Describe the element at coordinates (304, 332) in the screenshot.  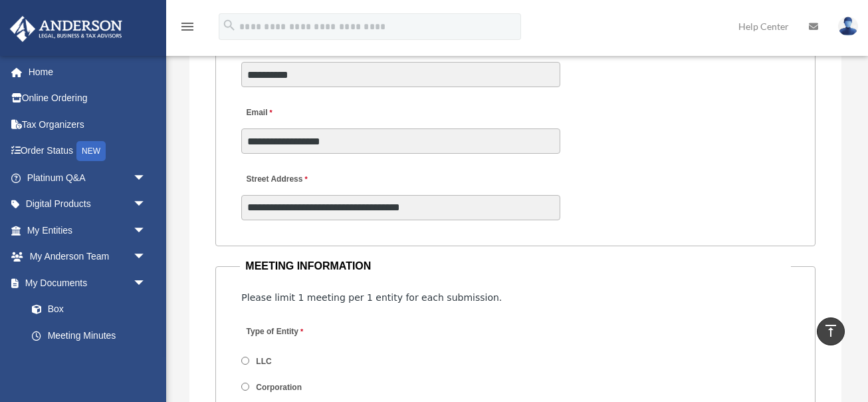
I see `label: Type of Entity` at that location.